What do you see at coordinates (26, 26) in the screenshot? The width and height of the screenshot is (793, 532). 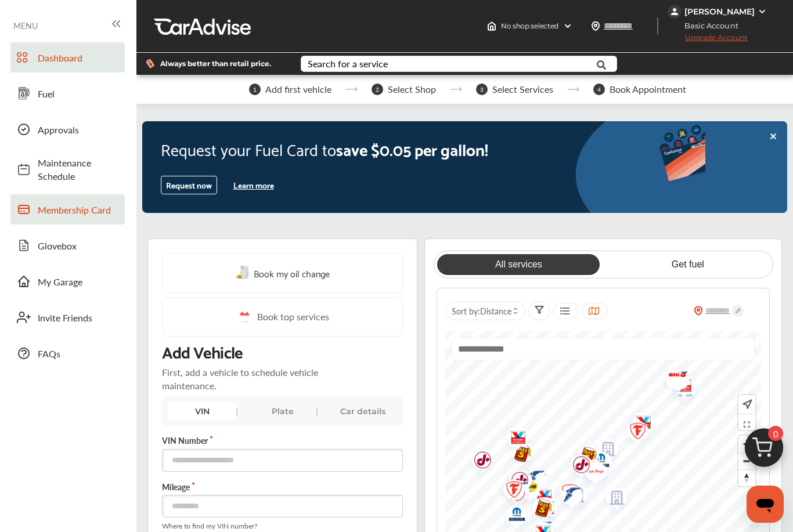 I see `span: MENU` at bounding box center [26, 26].